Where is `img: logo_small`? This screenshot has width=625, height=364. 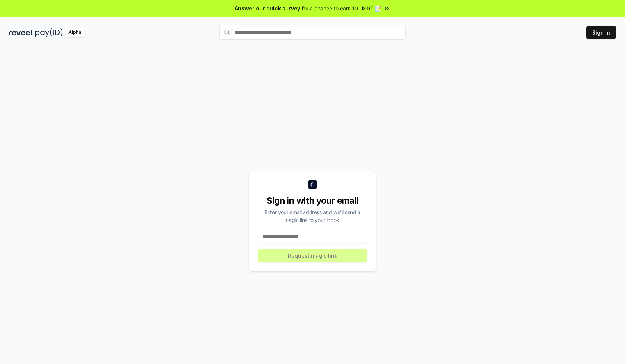
img: logo_small is located at coordinates (312, 184).